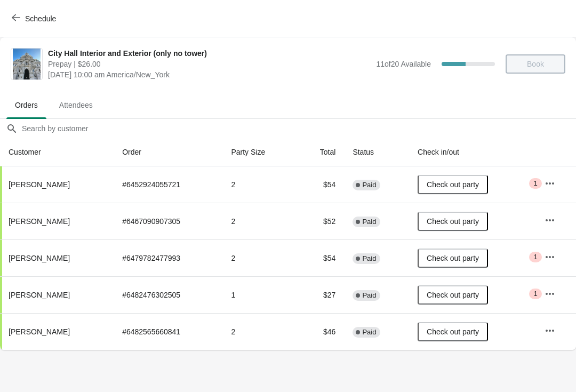 Image resolution: width=576 pixels, height=392 pixels. Describe the element at coordinates (26, 105) in the screenshot. I see `span: Orders` at that location.